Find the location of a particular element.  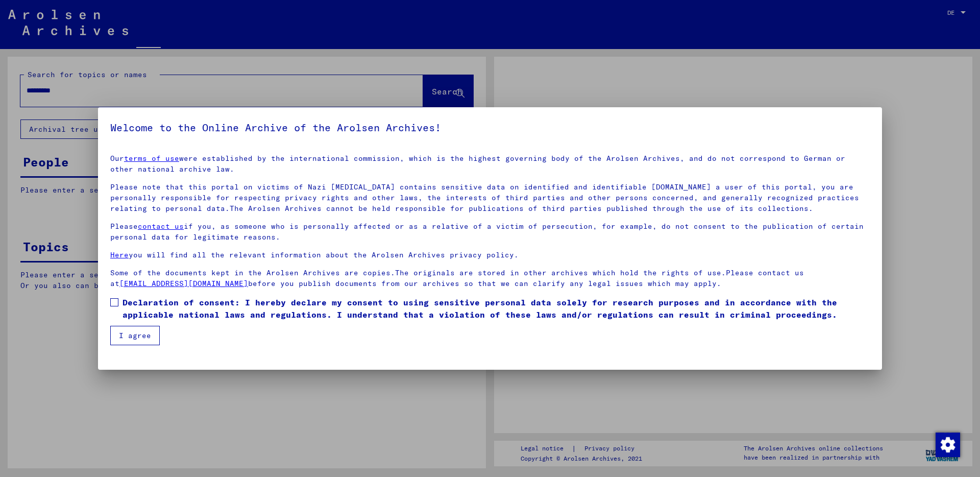

a: terms of use is located at coordinates (152, 158).